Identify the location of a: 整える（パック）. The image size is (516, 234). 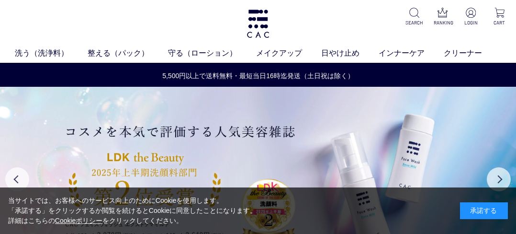
(128, 53).